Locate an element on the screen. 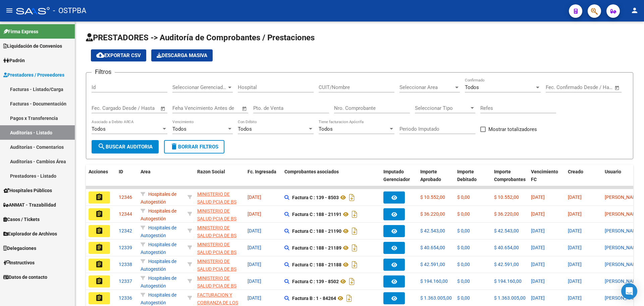 Image resolution: width=644 pixels, height=306 pixels. datatable-header-cell: Area is located at coordinates (161, 179).